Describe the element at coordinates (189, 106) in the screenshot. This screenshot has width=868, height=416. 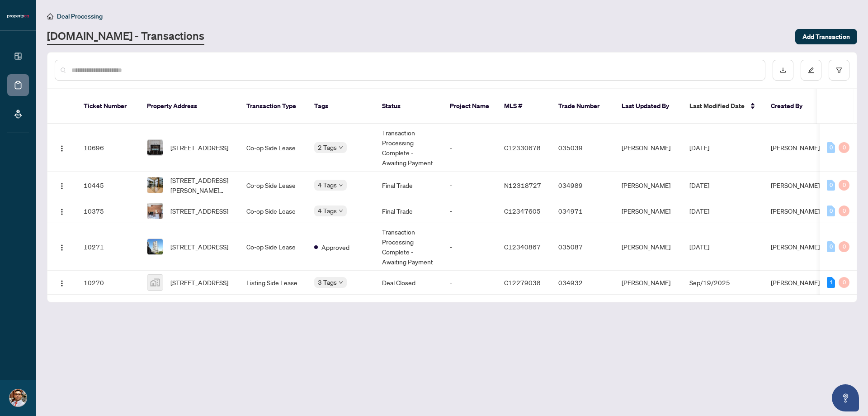
I see `th: Property Address` at that location.